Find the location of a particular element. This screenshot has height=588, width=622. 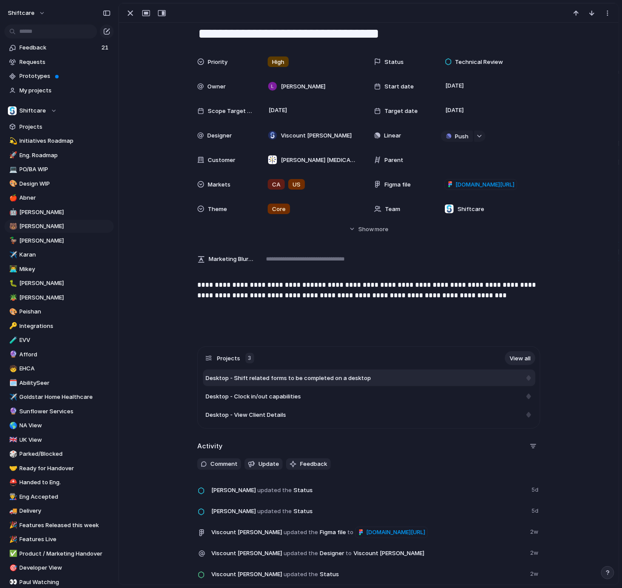

a: Prototypes is located at coordinates (59, 76).